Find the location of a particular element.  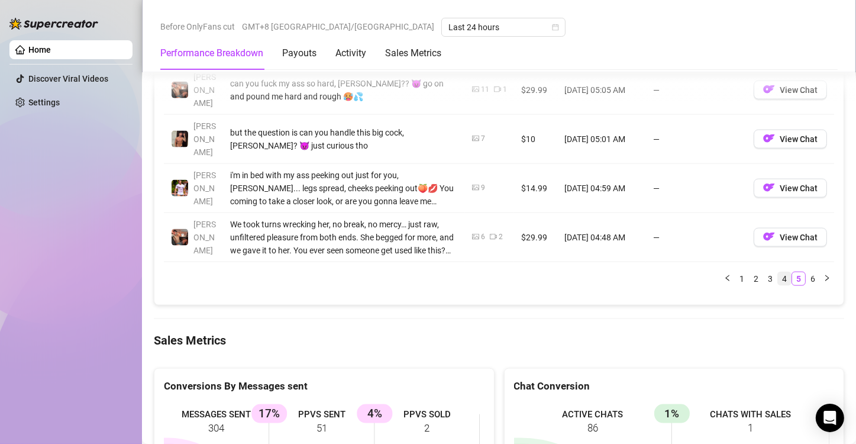

span: right is located at coordinates (827, 278).